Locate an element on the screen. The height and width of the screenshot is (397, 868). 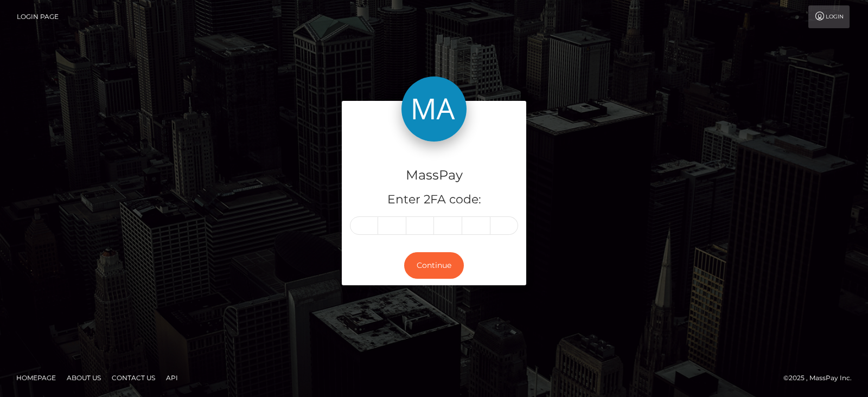
a: Login Page is located at coordinates (37, 17).